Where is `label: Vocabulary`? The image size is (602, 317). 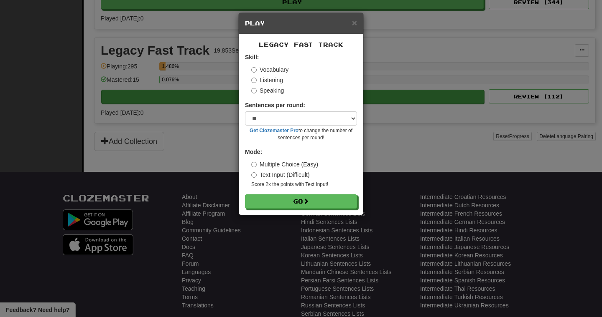 label: Vocabulary is located at coordinates (269, 70).